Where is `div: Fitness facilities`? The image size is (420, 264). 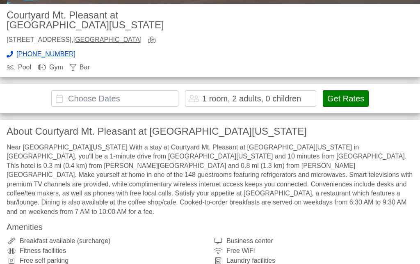 div: Fitness facilities is located at coordinates (107, 250).